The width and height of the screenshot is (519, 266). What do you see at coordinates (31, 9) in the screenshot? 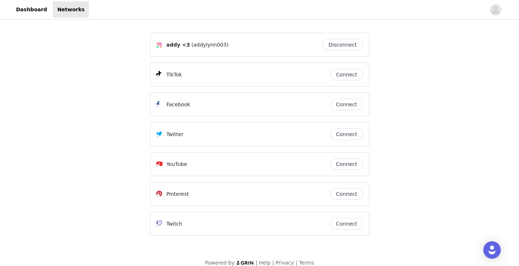
I see `a: Dashboard` at bounding box center [31, 9].